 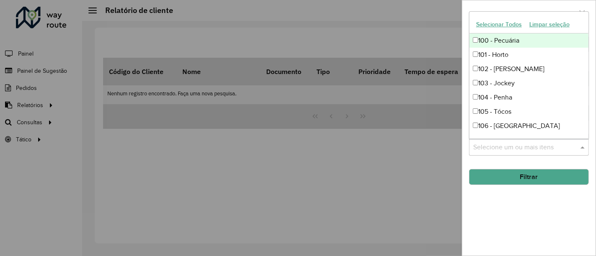 What do you see at coordinates (529, 55) in the screenshot?
I see `div: 101 - Horto` at bounding box center [529, 55].